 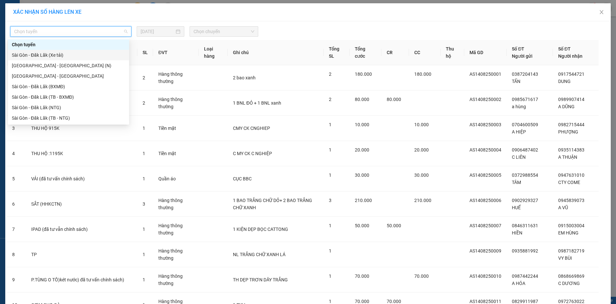 What do you see at coordinates (16, 128) in the screenshot?
I see `td: 3` at bounding box center [16, 128].